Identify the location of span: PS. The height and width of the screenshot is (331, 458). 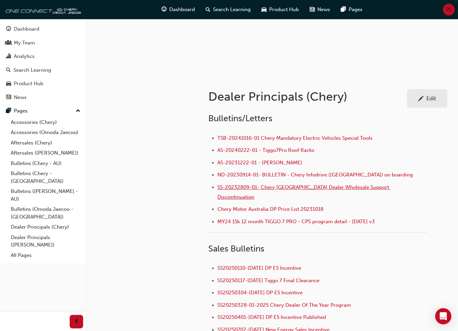
(449, 9).